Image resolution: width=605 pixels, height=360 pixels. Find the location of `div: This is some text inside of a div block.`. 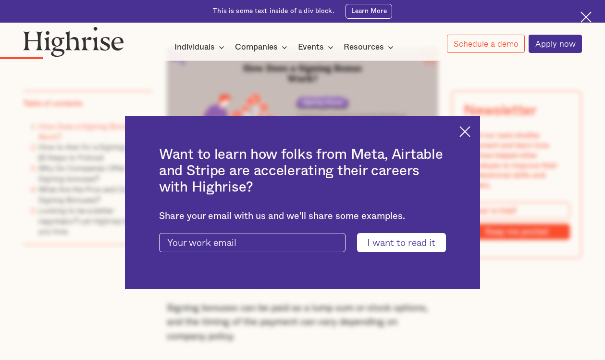

div: This is some text inside of a div block. is located at coordinates (274, 11).